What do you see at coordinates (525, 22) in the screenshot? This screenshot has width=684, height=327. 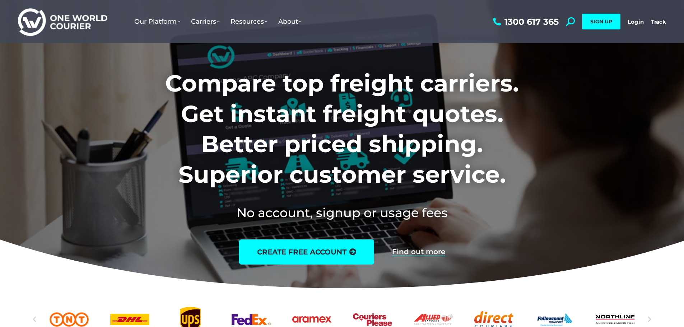 I see `a: 1300 617 365` at bounding box center [525, 22].